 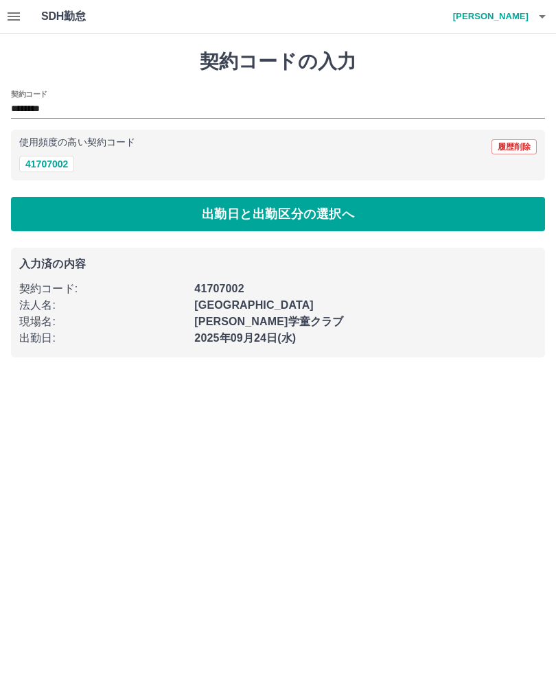 What do you see at coordinates (102, 322) in the screenshot?
I see `p: 現場名 :` at bounding box center [102, 322].